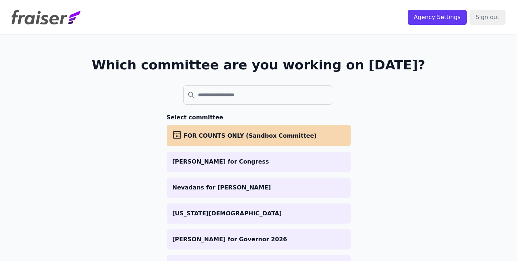 This screenshot has height=261, width=517. I want to click on a: FOR COUNTS ONLY (Sandbox Committee), so click(259, 135).